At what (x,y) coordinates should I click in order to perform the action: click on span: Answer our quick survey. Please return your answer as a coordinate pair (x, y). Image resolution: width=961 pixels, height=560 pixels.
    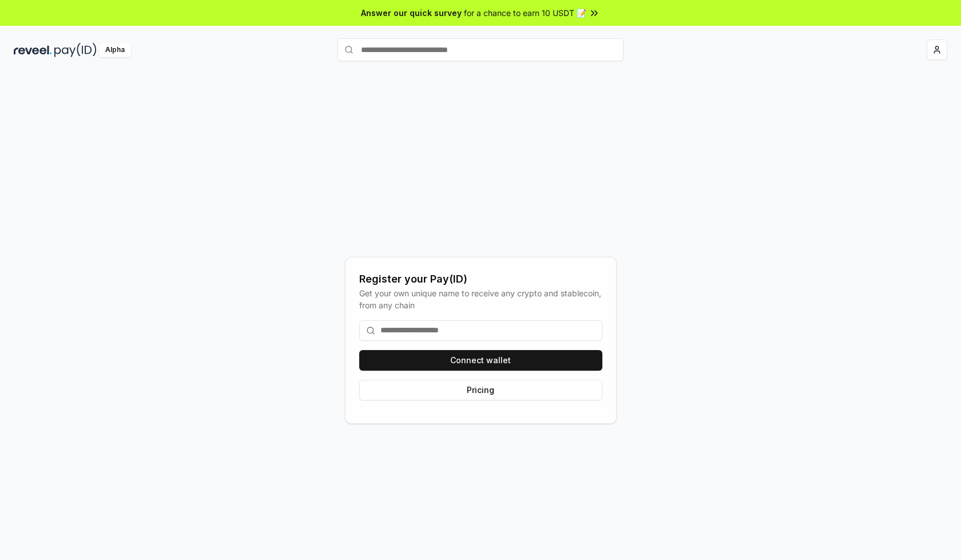
    Looking at the image, I should click on (411, 12).